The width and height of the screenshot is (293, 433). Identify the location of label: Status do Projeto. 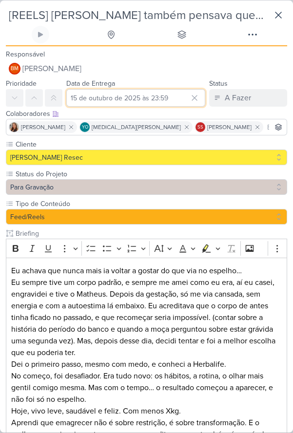
(150, 174).